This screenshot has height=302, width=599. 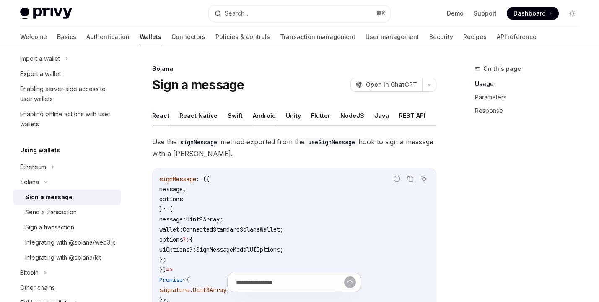 What do you see at coordinates (410, 178) in the screenshot?
I see `button: Copy the contents from the code block` at bounding box center [410, 178].